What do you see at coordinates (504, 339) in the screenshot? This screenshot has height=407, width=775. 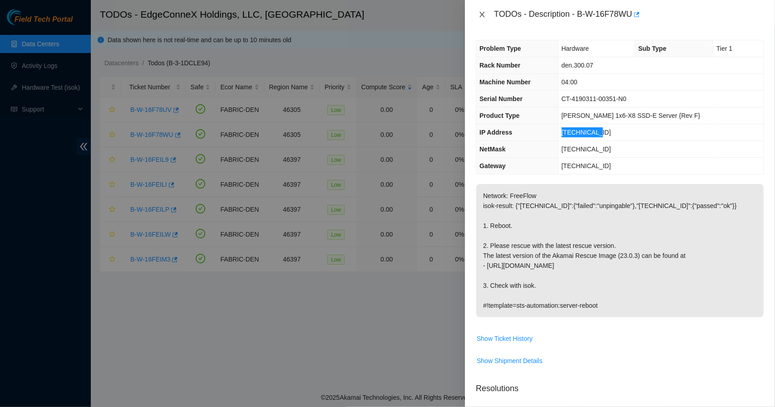 I see `span: Show Ticket History` at bounding box center [504, 339].